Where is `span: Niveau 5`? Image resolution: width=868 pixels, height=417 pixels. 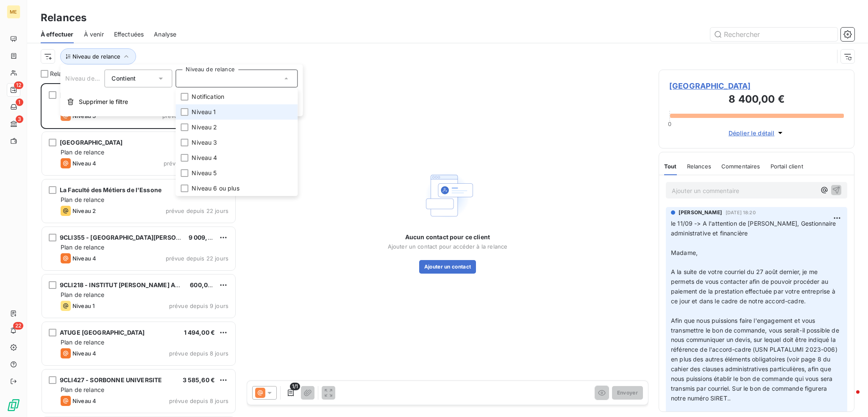 span: Niveau 5 is located at coordinates (204, 173).